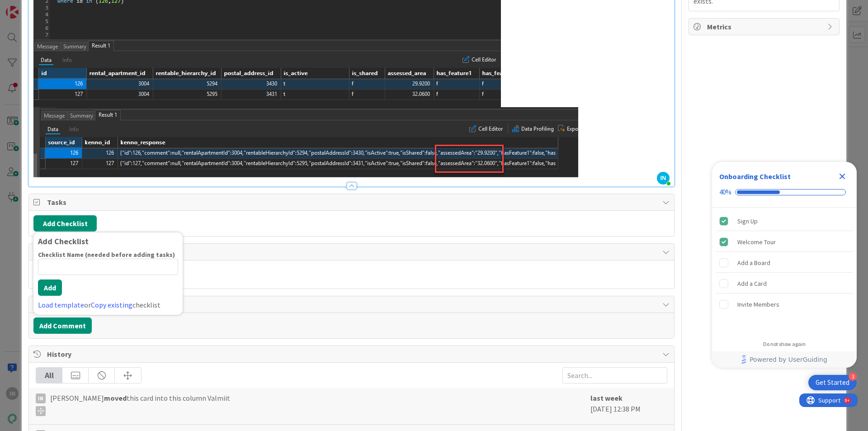  I want to click on a: Powered by UserGuiding, so click(785, 359).